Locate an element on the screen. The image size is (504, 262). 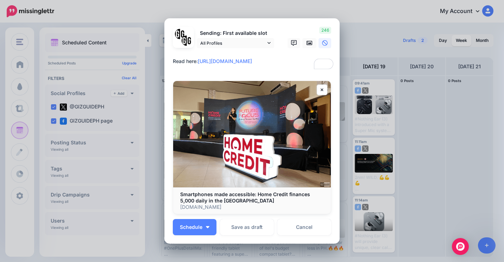
div: Open Intercom Messenger is located at coordinates (460, 246).